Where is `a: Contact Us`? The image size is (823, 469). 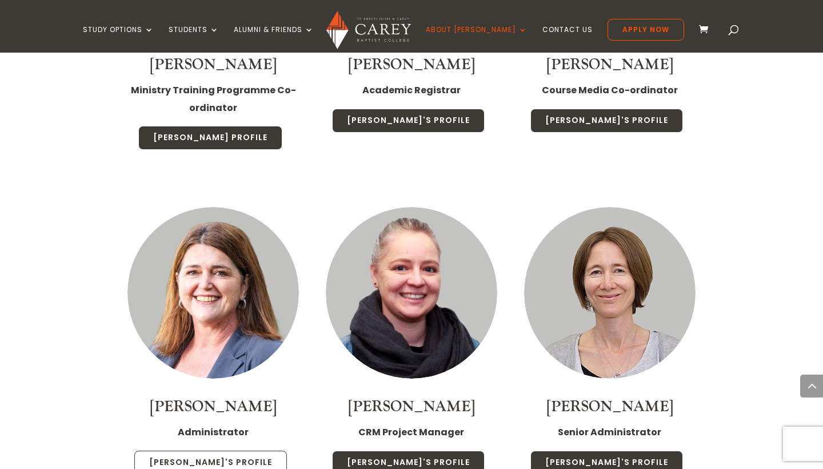
a: Contact Us is located at coordinates (568, 39).